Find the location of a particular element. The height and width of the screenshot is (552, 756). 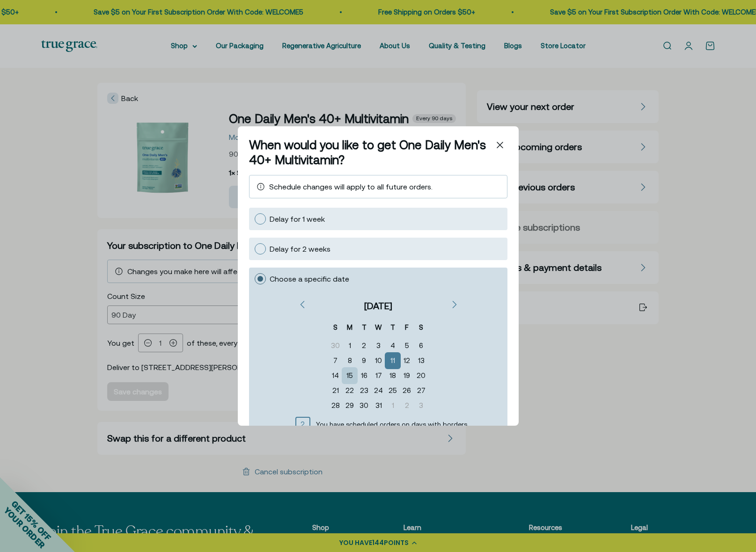

div: M is located at coordinates (350, 327).